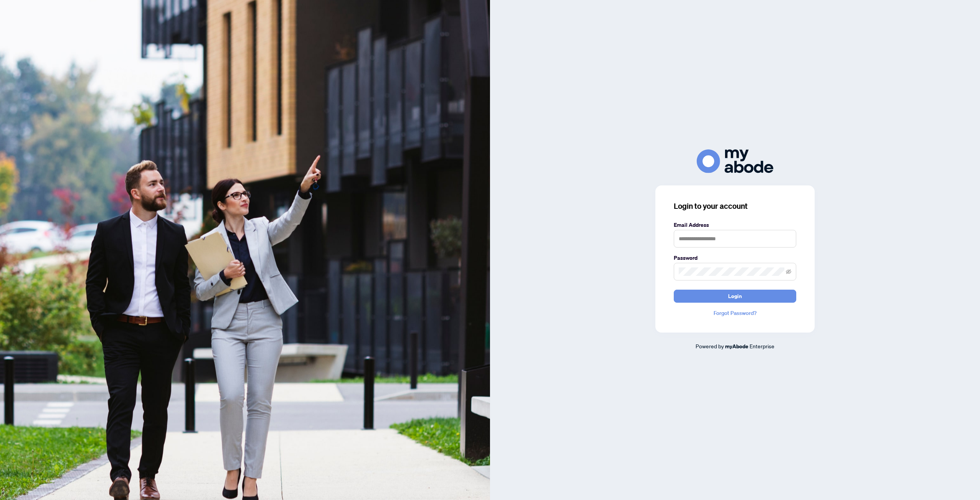  I want to click on button: Login, so click(735, 296).